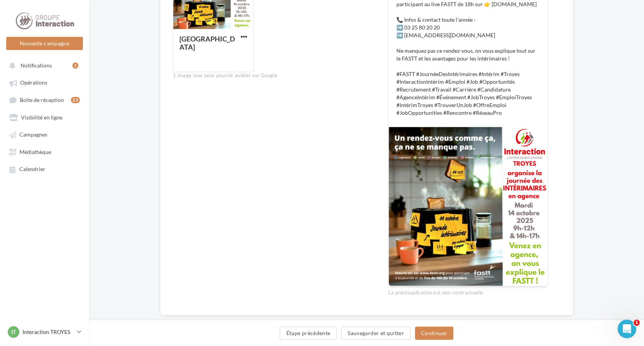 This screenshot has height=346, width=644. Describe the element at coordinates (636, 322) in the screenshot. I see `span: 1` at that location.